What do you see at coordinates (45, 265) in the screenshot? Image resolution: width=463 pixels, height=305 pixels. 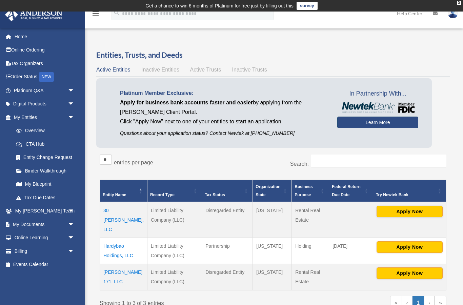 I see `a: Events Calendar` at bounding box center [45, 265].